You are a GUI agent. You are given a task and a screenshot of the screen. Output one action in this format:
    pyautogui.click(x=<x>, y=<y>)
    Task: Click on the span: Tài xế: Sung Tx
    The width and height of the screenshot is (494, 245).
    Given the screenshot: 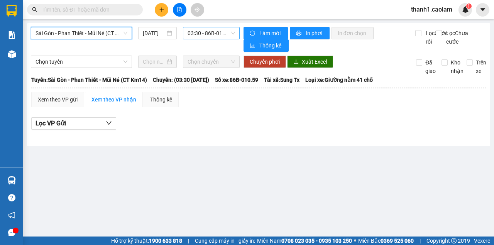 What is the action you would take?
    pyautogui.click(x=282, y=80)
    